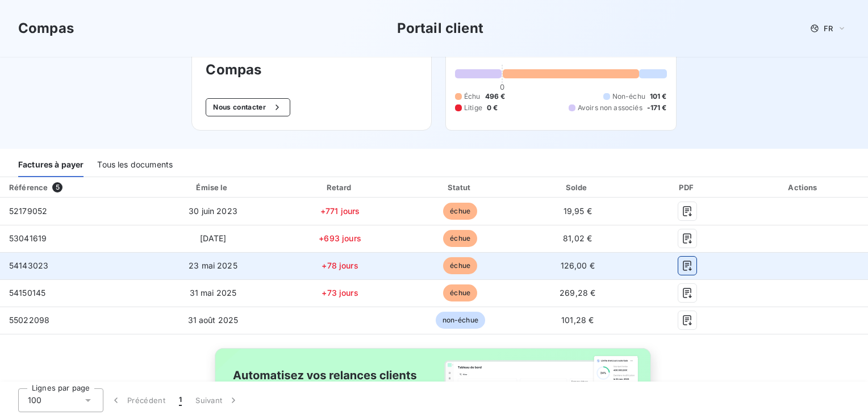 The image size is (868, 419). What do you see at coordinates (213, 188) in the screenshot?
I see `div: Émise le` at bounding box center [213, 188].